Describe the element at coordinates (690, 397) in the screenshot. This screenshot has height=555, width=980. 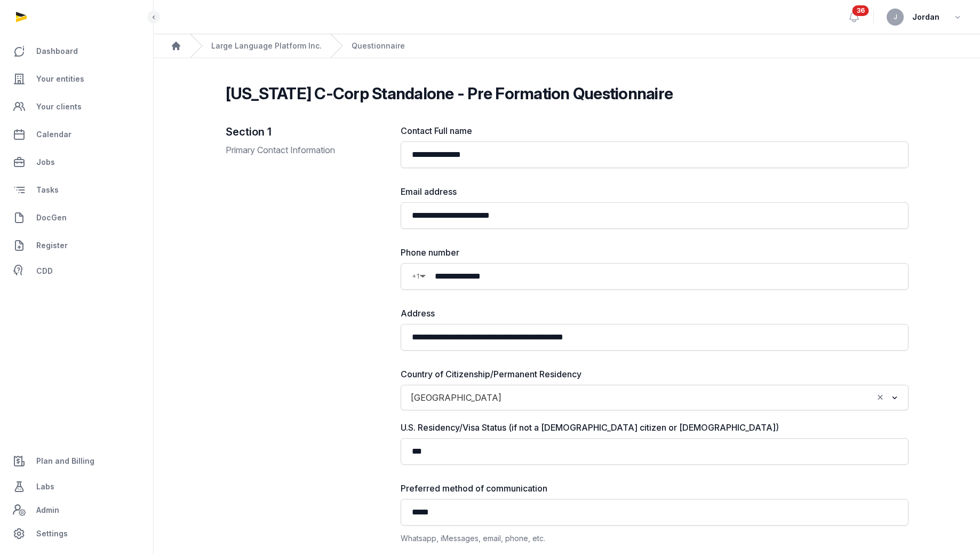
I see `input: Search for option` at that location.